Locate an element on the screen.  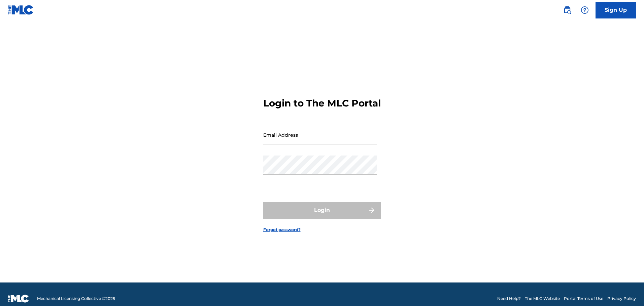
img: logo is located at coordinates (18, 299).